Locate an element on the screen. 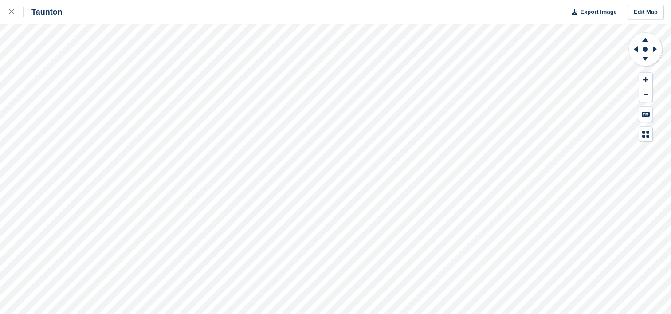 The image size is (671, 314). button: Zoom In is located at coordinates (646, 80).